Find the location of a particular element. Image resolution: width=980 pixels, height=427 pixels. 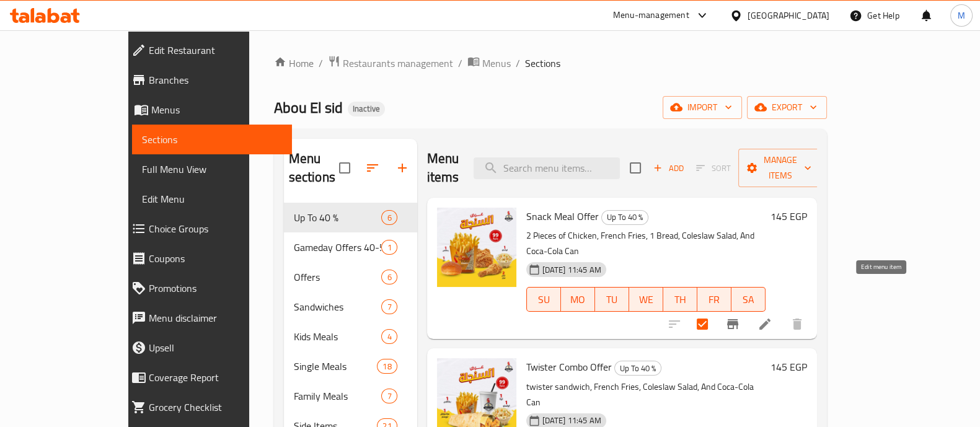

button: Add section is located at coordinates (402, 168).